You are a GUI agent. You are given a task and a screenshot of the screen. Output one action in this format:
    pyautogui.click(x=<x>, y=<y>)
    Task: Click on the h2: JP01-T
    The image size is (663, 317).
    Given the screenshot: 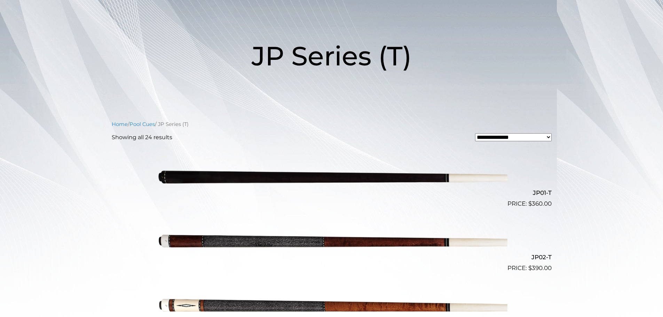 What is the action you would take?
    pyautogui.click(x=331, y=193)
    